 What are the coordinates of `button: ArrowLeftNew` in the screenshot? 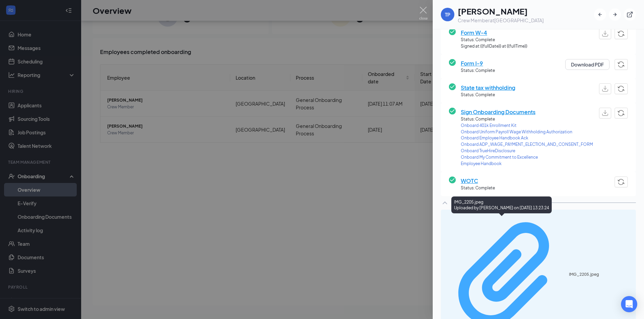 It's located at (600, 15).